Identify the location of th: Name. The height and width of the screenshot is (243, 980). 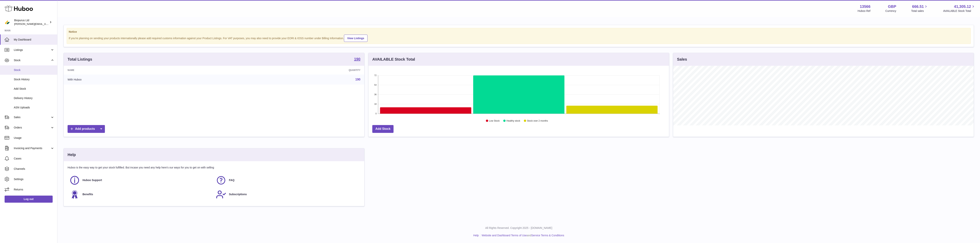
(143, 70).